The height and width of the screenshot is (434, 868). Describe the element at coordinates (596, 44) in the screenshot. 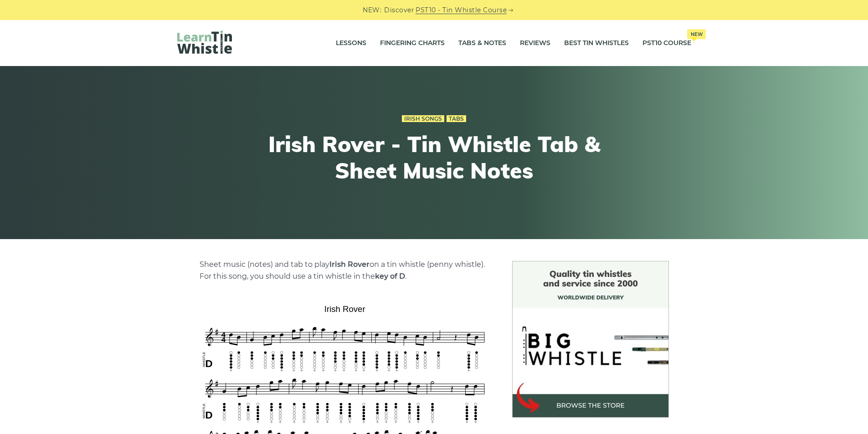

I see `a: Best Tin Whistles` at that location.